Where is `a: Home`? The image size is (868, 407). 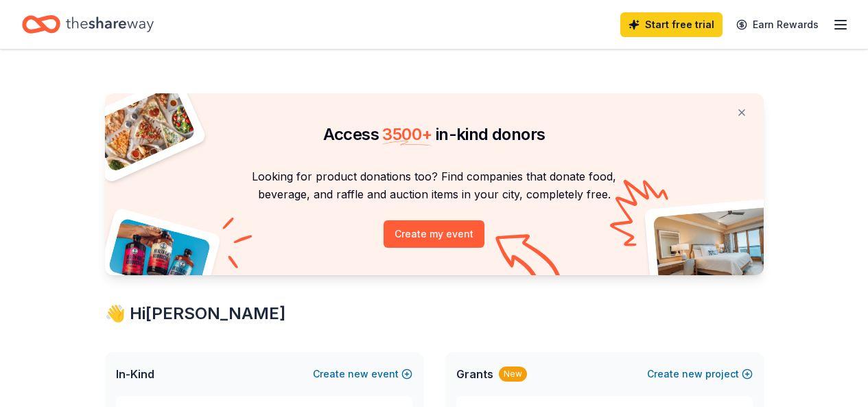 a: Home is located at coordinates (88, 24).